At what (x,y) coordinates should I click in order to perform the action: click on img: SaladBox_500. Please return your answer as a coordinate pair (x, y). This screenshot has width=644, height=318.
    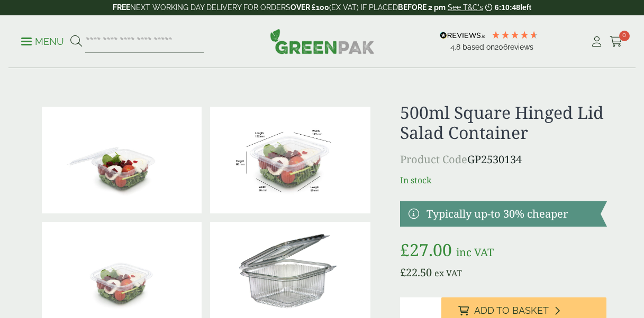
    Looking at the image, I should click on (290, 160).